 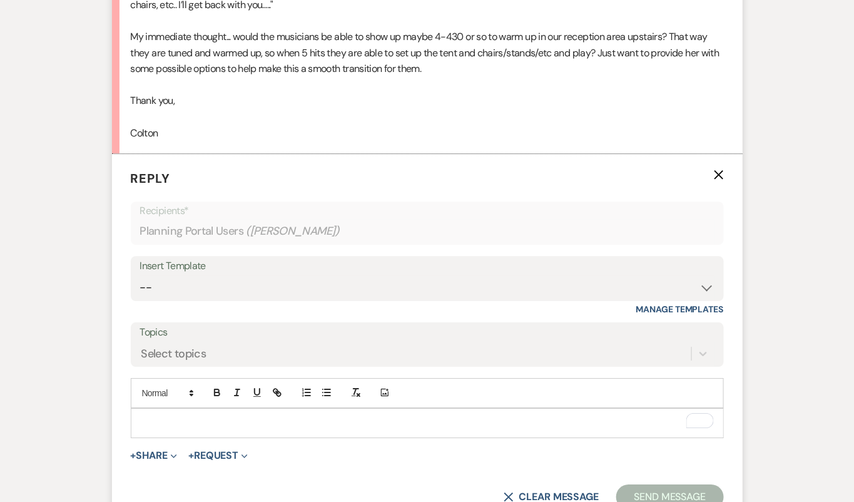 What do you see at coordinates (218, 455) in the screenshot?
I see `button: Request` at bounding box center [218, 455].